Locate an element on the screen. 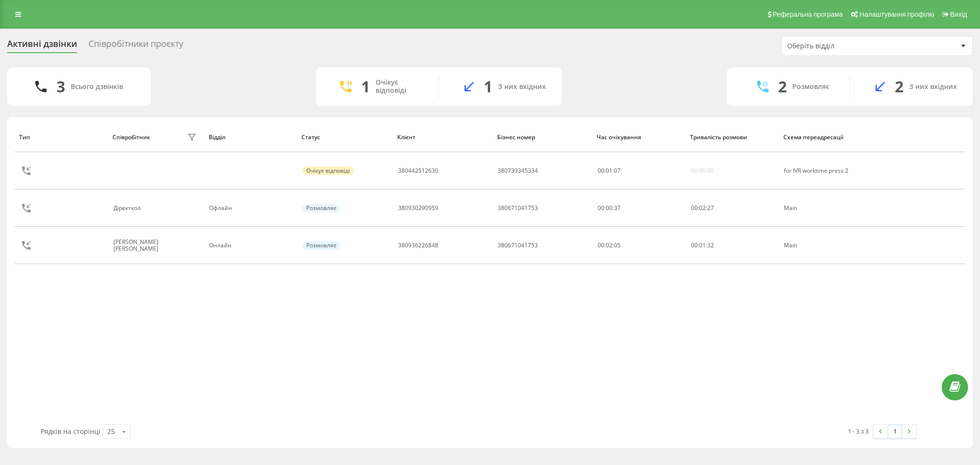  span: 32 is located at coordinates (711, 245).